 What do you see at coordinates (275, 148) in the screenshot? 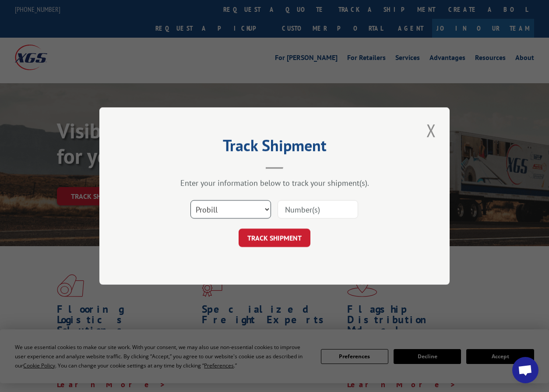
I see `h2: Track Shipment` at bounding box center [275, 148].